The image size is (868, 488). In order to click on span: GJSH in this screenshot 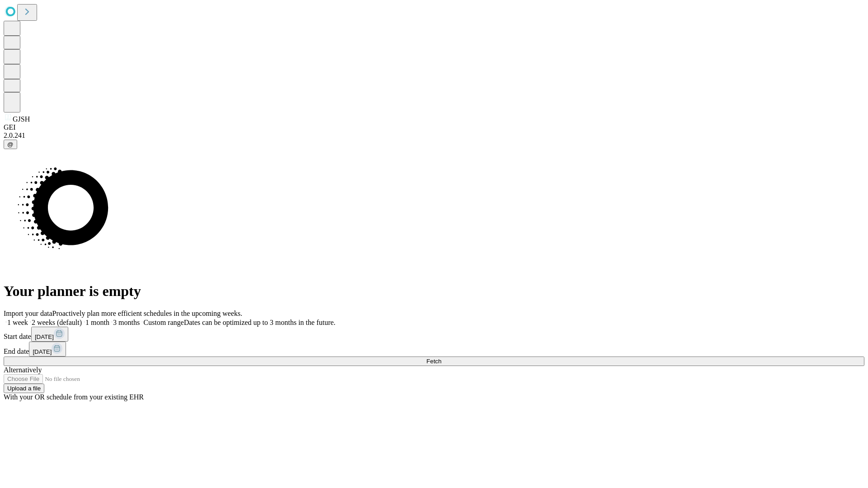, I will do `click(21, 118)`.